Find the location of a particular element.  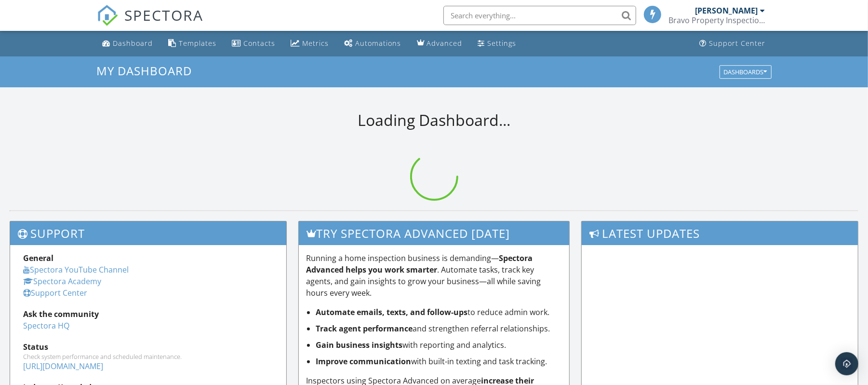

div: Metrics is located at coordinates (315, 43).